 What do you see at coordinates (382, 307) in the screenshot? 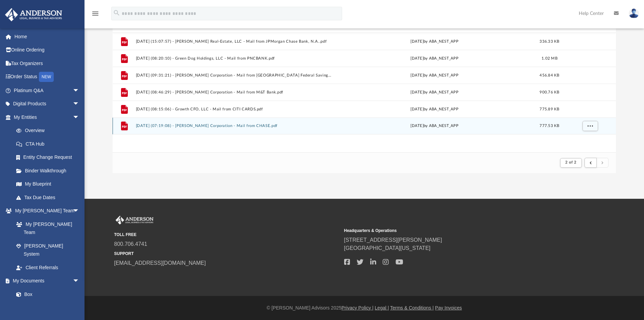
I see `a: Legal |` at bounding box center [382, 307].